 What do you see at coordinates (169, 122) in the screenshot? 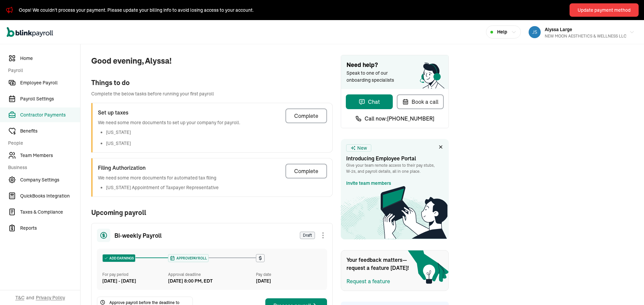
I see `p: We need some more documents to set up your company for payroll.` at bounding box center [169, 122].